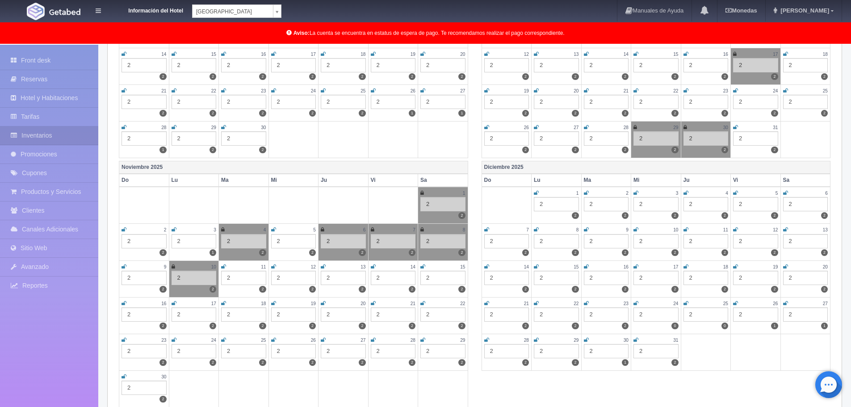 The width and height of the screenshot is (851, 407). Describe the element at coordinates (775, 127) in the screenshot. I see `small: 31` at that location.